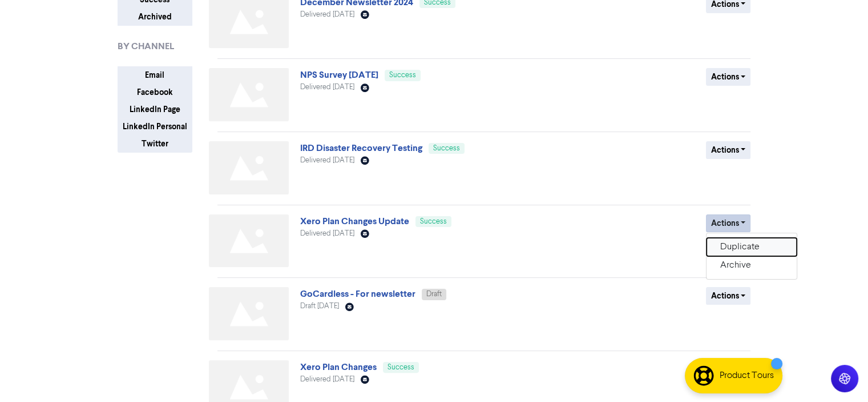 This screenshot has width=868, height=402. What do you see at coordinates (146, 47) in the screenshot?
I see `span: BY CHANNEL` at bounding box center [146, 47].